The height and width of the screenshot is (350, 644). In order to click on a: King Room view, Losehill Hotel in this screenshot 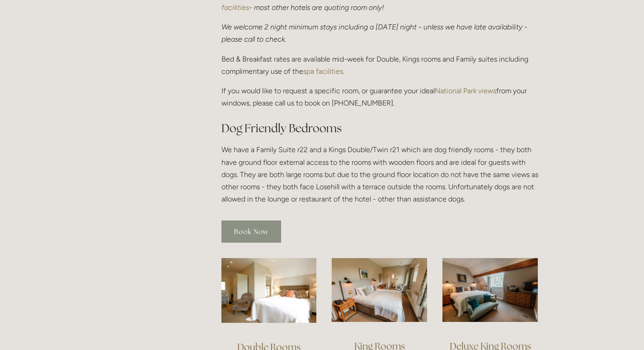, I will do `click(379, 290)`.